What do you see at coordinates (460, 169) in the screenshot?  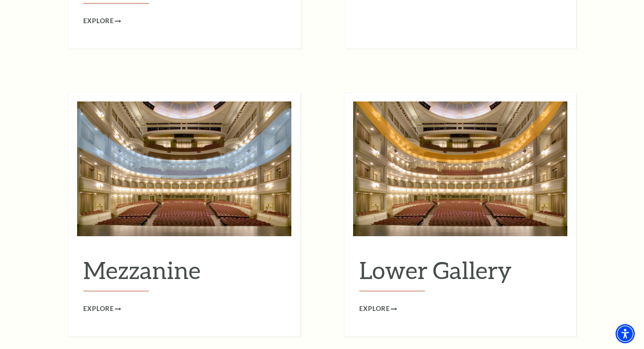 I see `img: Lower Gallery` at bounding box center [460, 169].